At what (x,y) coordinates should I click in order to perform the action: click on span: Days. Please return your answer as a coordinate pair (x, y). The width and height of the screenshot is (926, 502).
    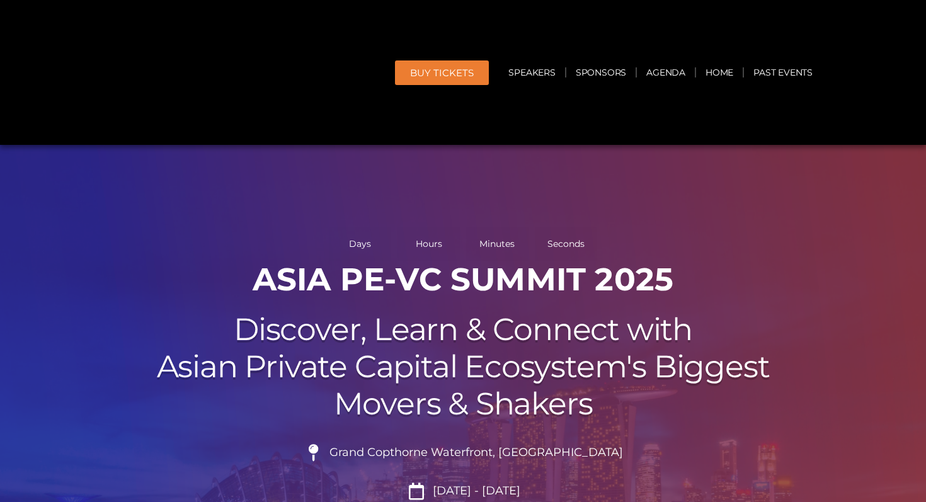
    Looking at the image, I should click on (360, 244).